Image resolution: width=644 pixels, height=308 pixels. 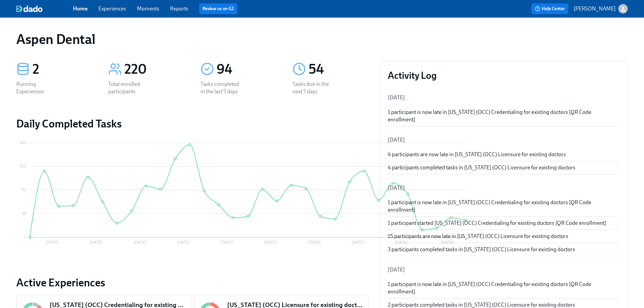 What do you see at coordinates (25, 237) in the screenshot?
I see `tspan: 0` at bounding box center [25, 237].